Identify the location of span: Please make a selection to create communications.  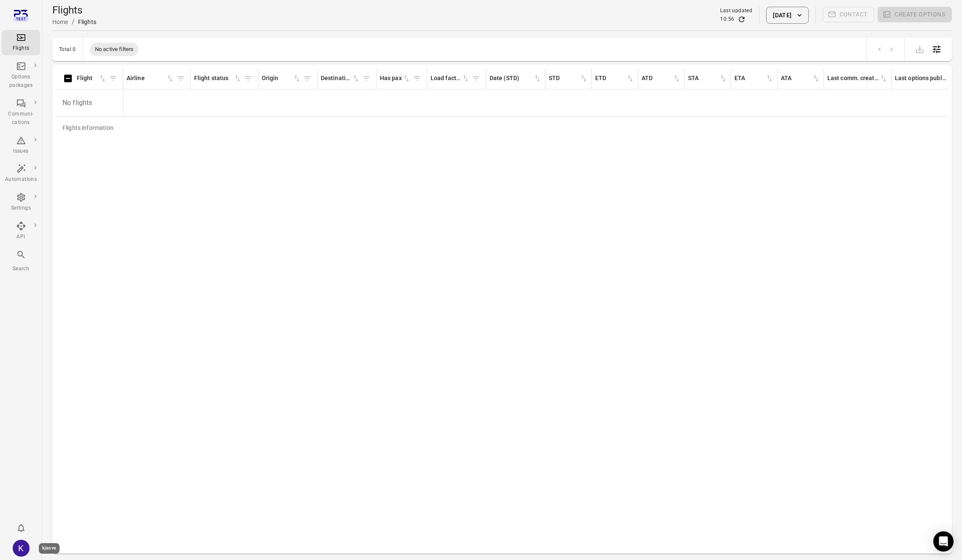
(848, 16).